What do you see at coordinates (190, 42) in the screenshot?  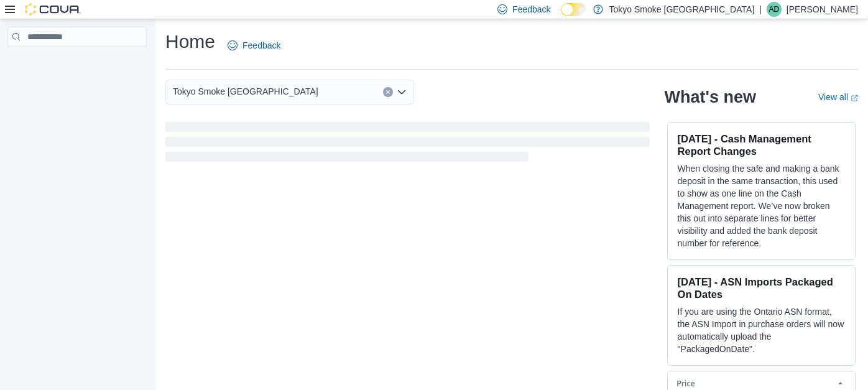 I see `h1: Home` at bounding box center [190, 42].